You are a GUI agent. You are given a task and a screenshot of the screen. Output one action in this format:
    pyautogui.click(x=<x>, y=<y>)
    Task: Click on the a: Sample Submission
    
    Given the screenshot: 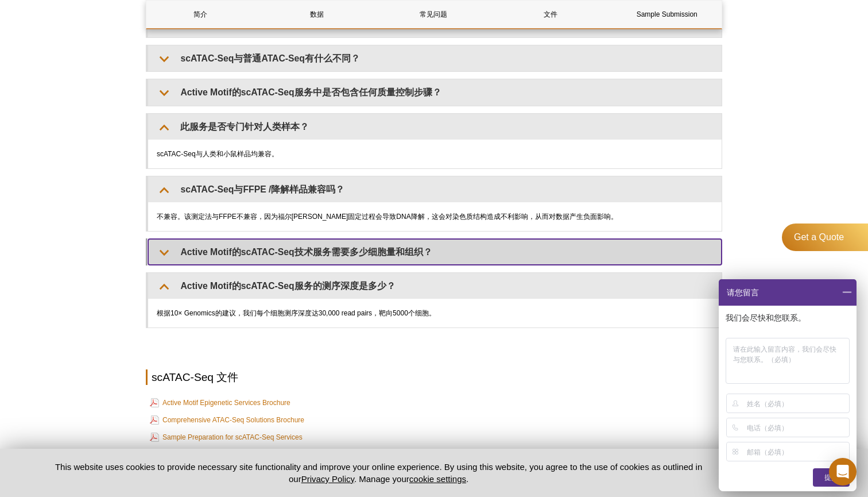 What is the action you would take?
    pyautogui.click(x=667, y=14)
    